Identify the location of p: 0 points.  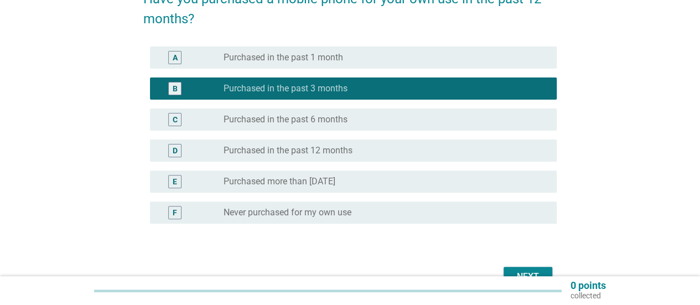
(588, 285).